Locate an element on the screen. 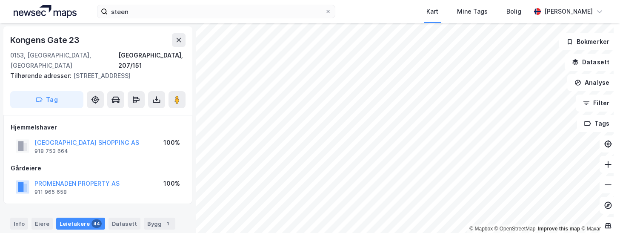  div: Datasett is located at coordinates (124, 223).